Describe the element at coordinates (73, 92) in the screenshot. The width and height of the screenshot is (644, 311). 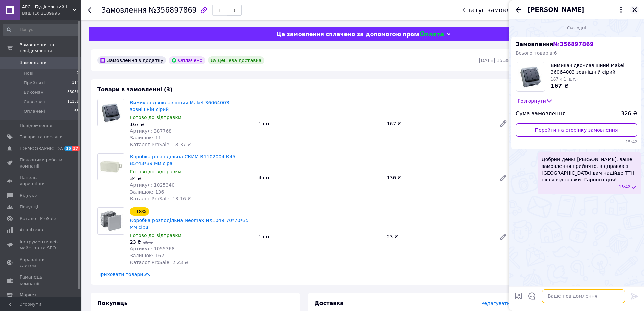
I see `span: 33056` at that location.